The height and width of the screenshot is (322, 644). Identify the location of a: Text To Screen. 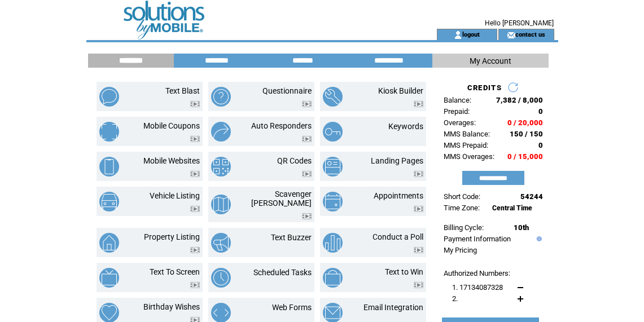
(175, 272).